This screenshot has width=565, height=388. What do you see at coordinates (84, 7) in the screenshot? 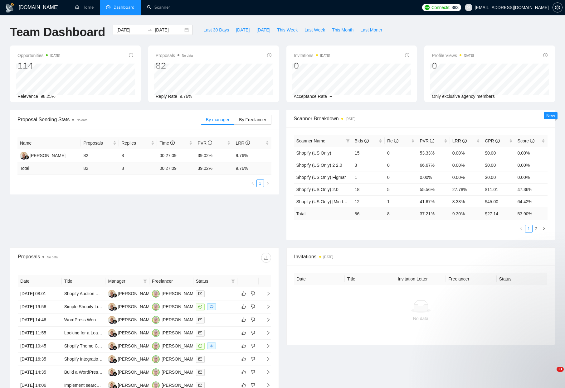
I see `a: homeHome` at bounding box center [84, 7].